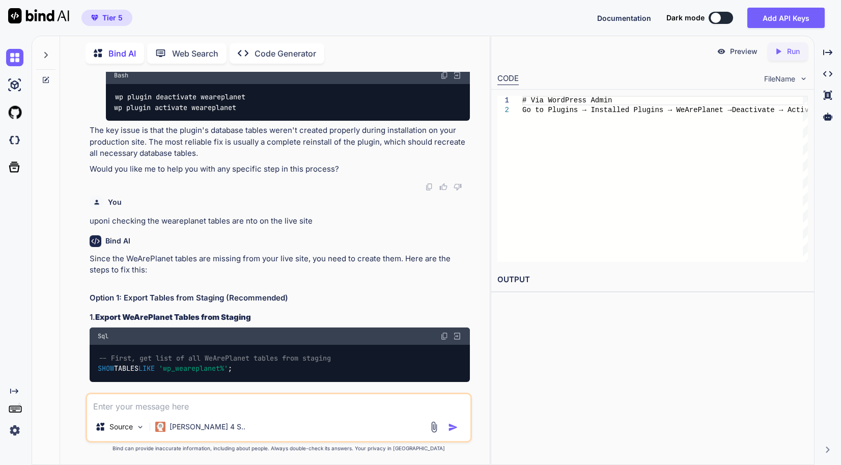  I want to click on img: ai-studio, so click(15, 85).